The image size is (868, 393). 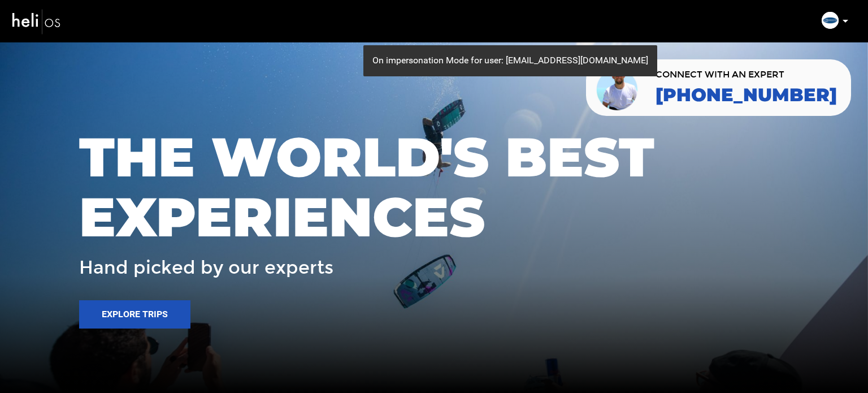 I want to click on img: heli-logo, so click(x=37, y=21).